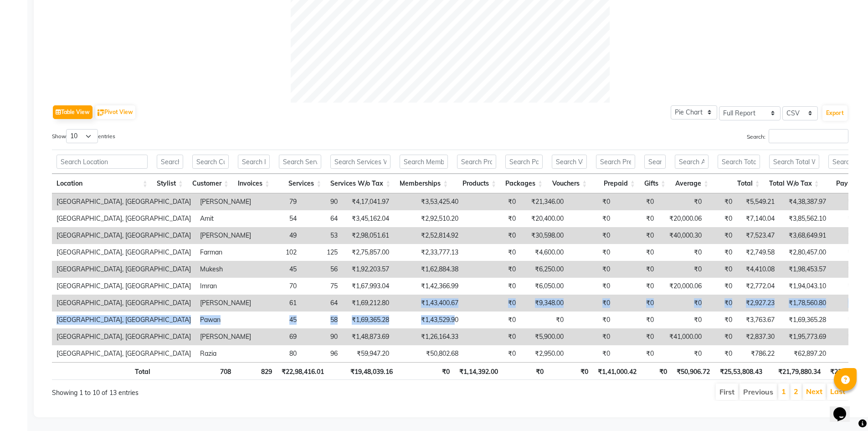 This screenshot has width=868, height=431. What do you see at coordinates (476, 161) in the screenshot?
I see `input: Search Products` at bounding box center [476, 161].